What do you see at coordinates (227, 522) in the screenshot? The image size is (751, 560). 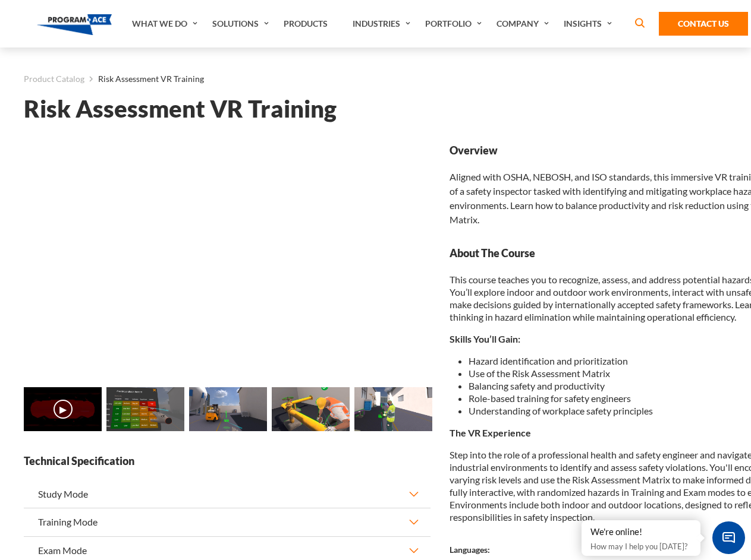 I see `button: Training Mode` at bounding box center [227, 522].